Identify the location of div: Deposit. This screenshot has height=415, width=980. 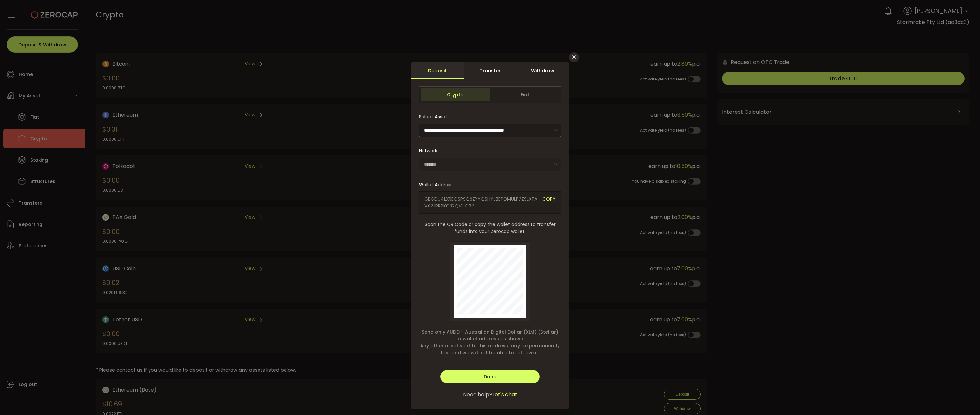
(437, 70).